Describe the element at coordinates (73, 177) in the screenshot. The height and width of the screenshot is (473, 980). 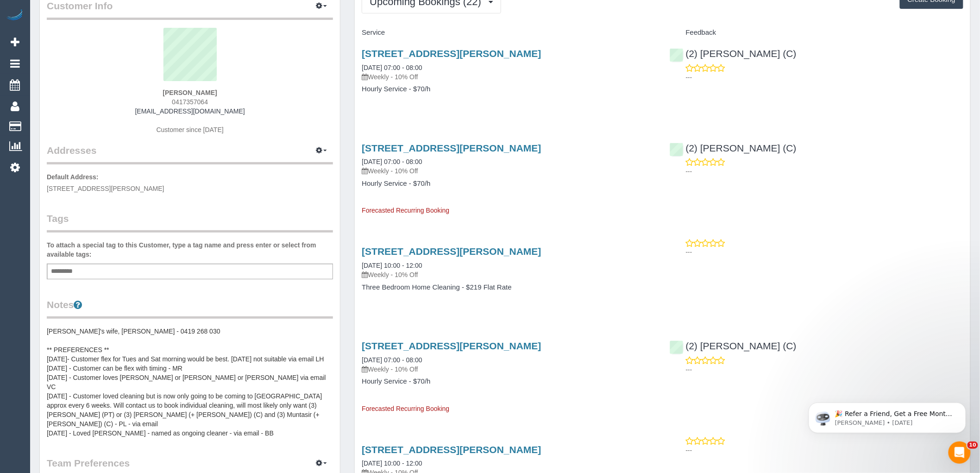
I see `label: Default Address:` at that location.